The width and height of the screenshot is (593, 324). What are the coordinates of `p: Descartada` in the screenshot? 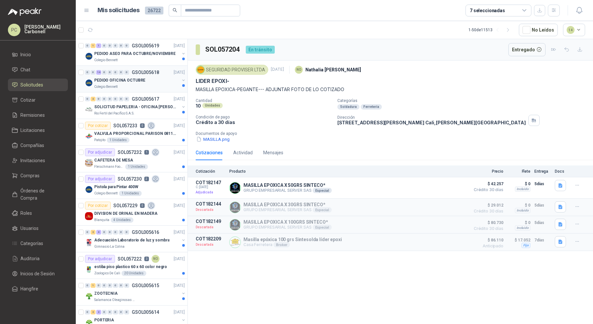 It's located at (210, 210).